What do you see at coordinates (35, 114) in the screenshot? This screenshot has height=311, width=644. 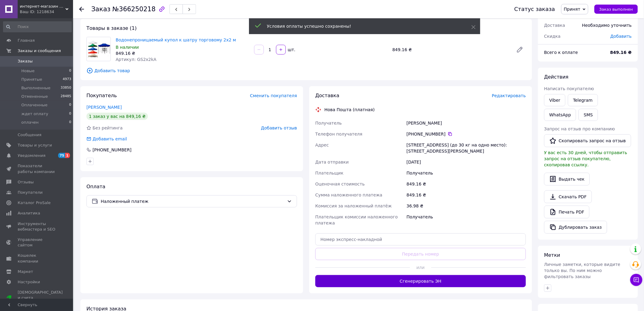 I see `span: ждет оплату` at bounding box center [35, 114].